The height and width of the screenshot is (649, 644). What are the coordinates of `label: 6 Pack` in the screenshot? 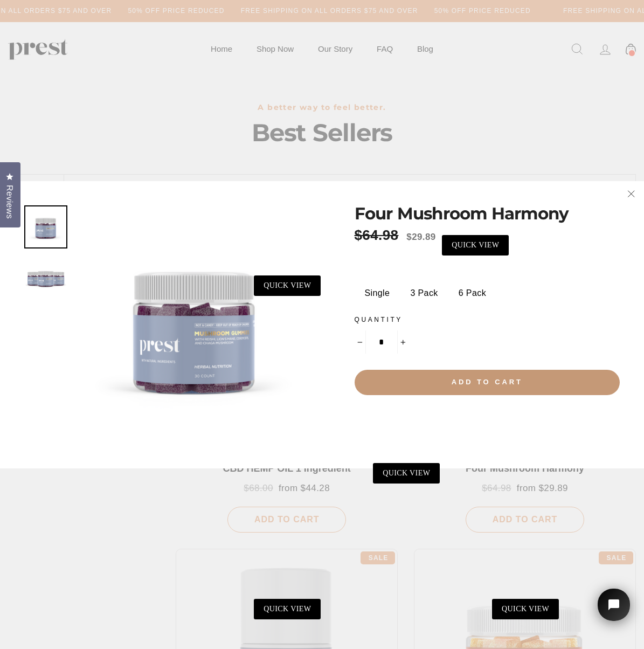 It's located at (472, 294).